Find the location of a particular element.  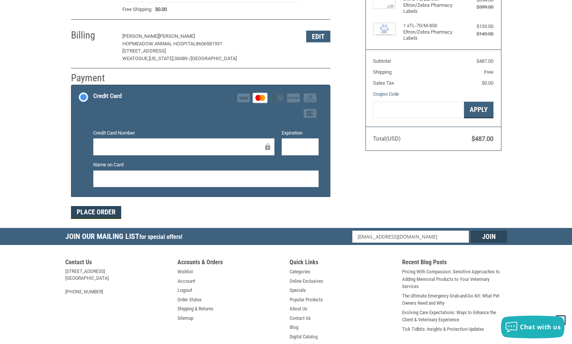

span: for special offers! is located at coordinates (161, 236).